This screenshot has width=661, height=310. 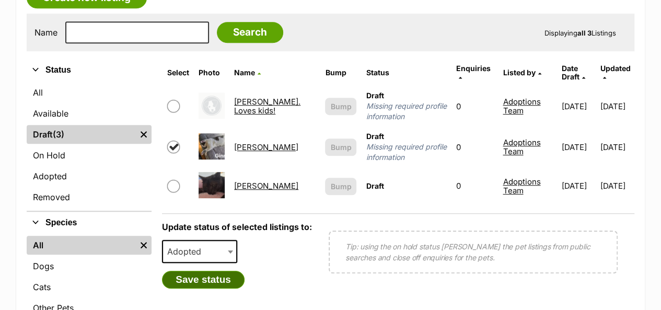 I want to click on span: Updated, so click(x=615, y=68).